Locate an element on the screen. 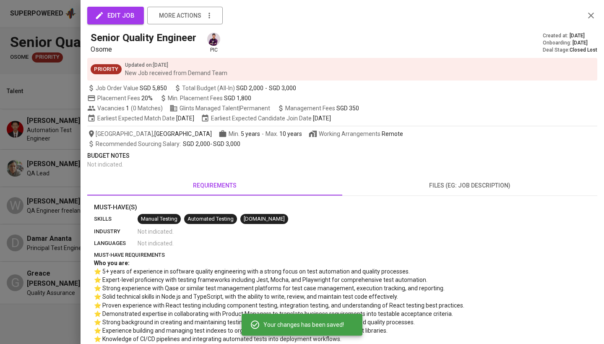 The image size is (604, 344). span: 1 is located at coordinates (127, 108).